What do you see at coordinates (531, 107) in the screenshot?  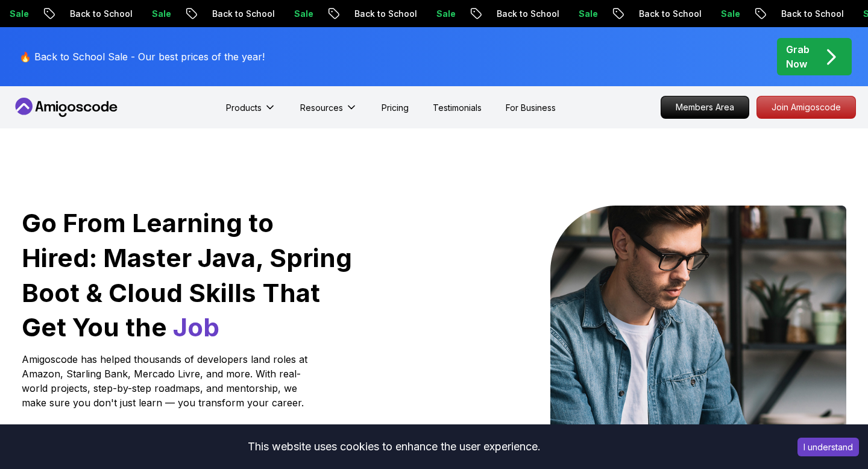 I see `a: For Business` at bounding box center [531, 107].